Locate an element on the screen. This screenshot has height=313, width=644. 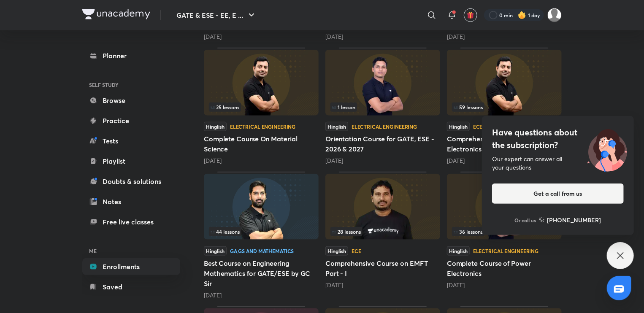
a: Saved is located at coordinates (131, 287).